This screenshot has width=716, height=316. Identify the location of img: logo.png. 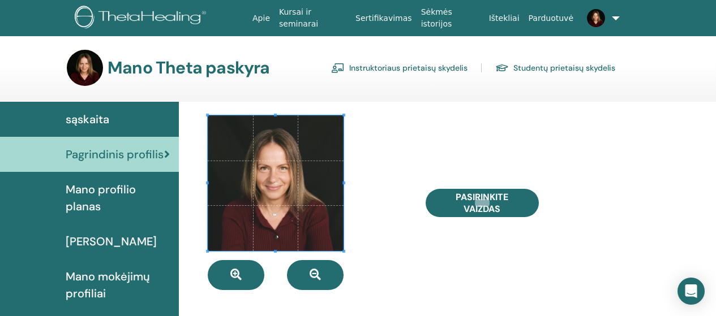
(142, 18).